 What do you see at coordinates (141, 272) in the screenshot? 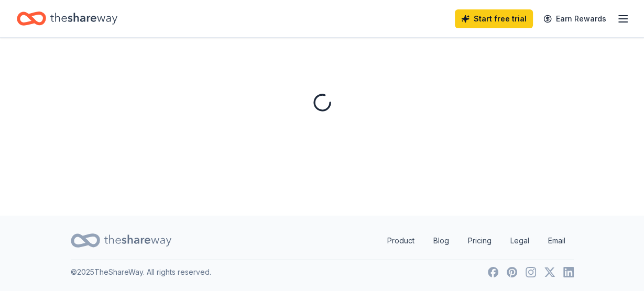
I see `p: © 2025 TheShareWay. All rights reserved.` at bounding box center [141, 272].